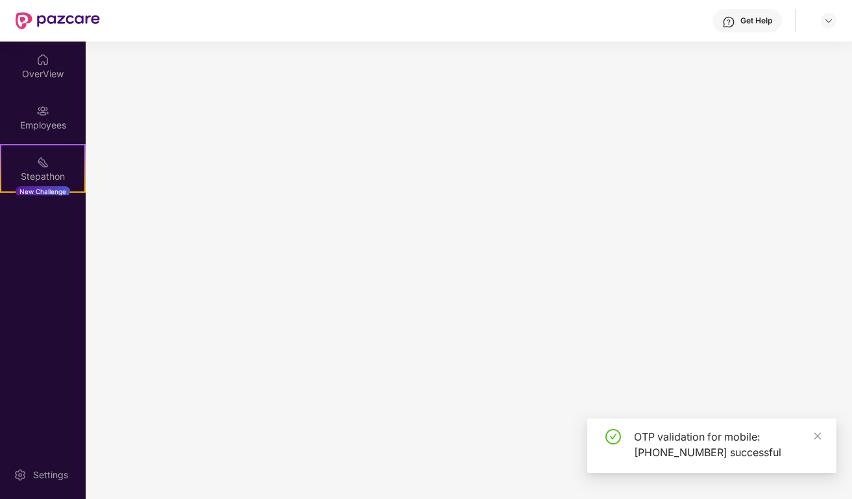  I want to click on span: close, so click(818, 436).